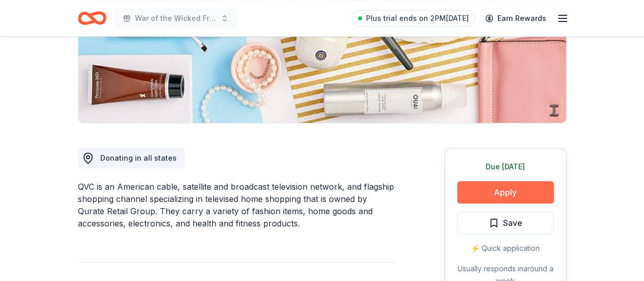  I want to click on button: War of the Wicked Friendly 10uC, so click(175, 18).